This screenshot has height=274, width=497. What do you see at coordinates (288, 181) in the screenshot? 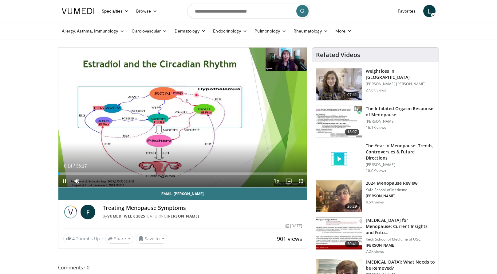
I see `button: Enable picture-in-picture mode` at bounding box center [288, 181].